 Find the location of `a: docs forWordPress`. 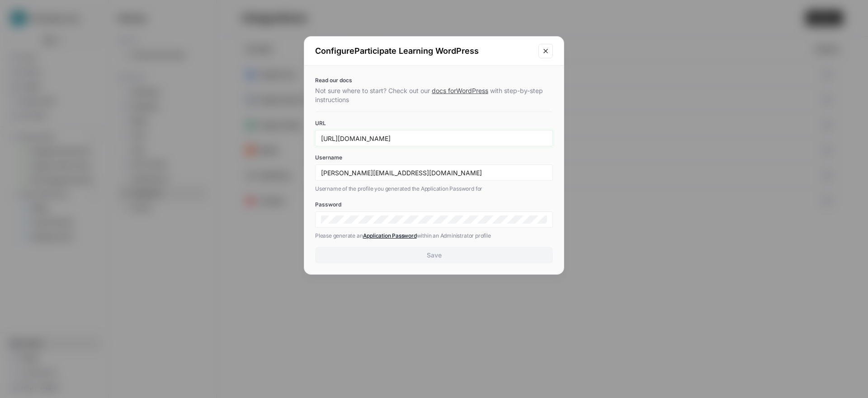

a: docs forWordPress is located at coordinates (460, 90).